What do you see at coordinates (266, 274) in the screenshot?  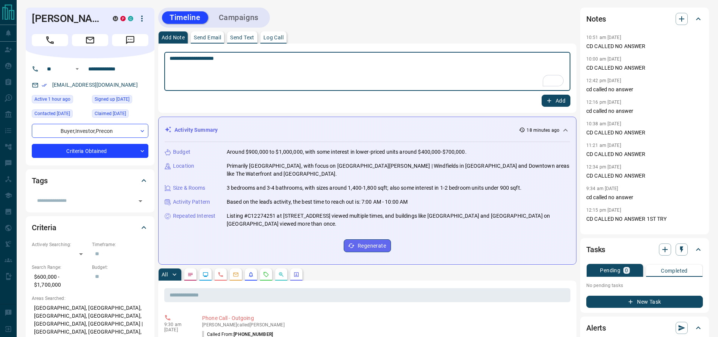 I see `svg: Requests` at bounding box center [266, 274].